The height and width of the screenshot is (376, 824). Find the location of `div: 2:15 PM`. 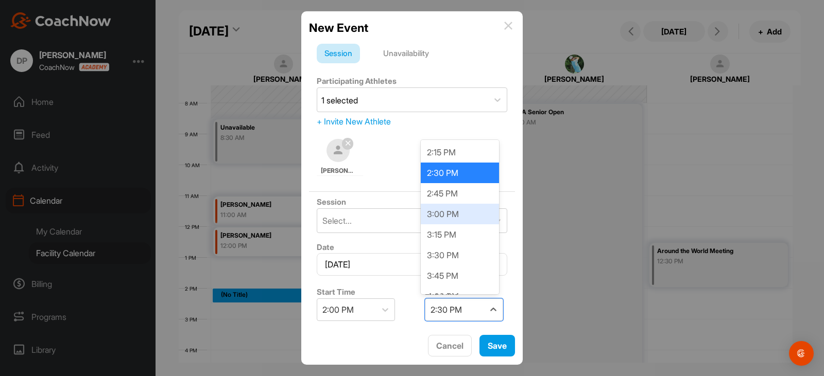

div: 2:15 PM is located at coordinates (460, 152).